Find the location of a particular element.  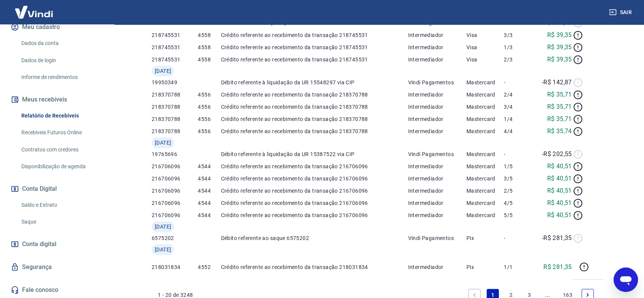

p: Crédito referente ao recebimento da transação 218031834 is located at coordinates (314, 267).